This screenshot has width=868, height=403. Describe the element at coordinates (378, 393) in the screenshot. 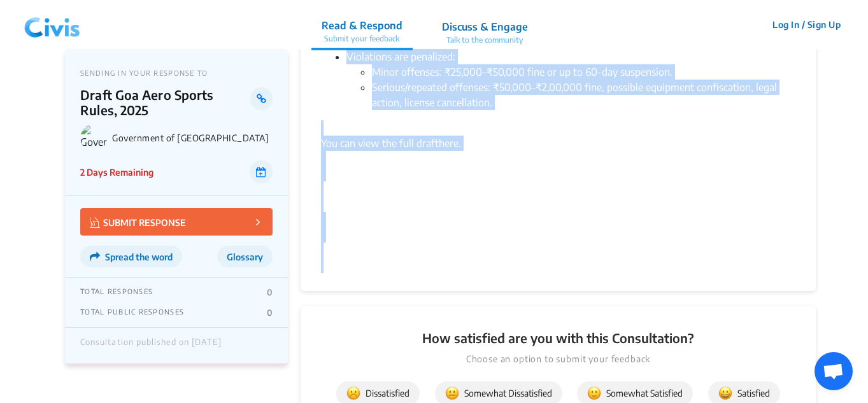

I see `span: Dissatisfied` at that location.